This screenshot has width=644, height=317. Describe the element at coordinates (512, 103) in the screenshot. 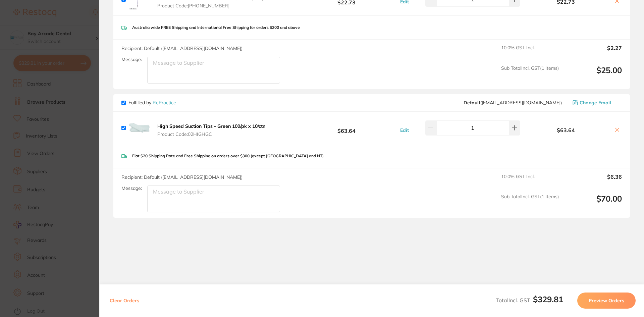

I see `span: hello@repractice.com.au` at that location.